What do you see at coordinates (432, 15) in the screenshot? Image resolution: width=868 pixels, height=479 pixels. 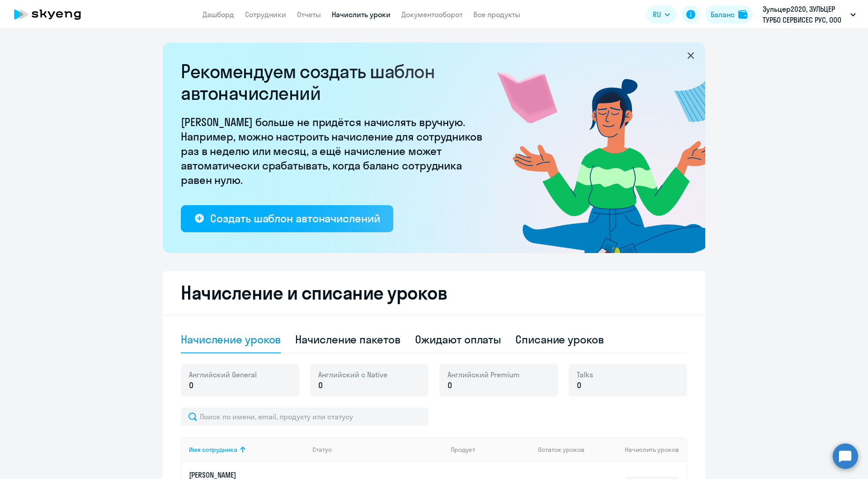 I see `a: Документооборот` at bounding box center [432, 15].